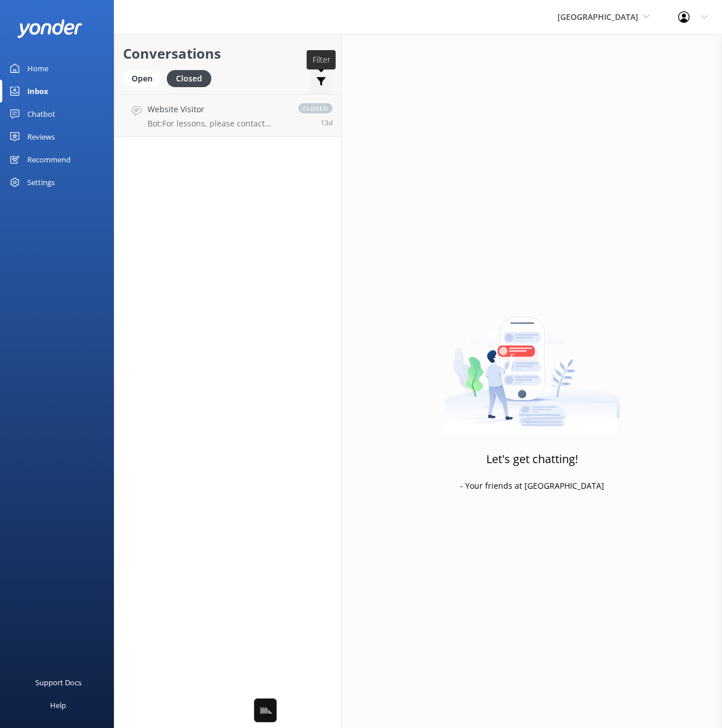 The width and height of the screenshot is (722, 728). What do you see at coordinates (58, 705) in the screenshot?
I see `div: Help` at bounding box center [58, 705].